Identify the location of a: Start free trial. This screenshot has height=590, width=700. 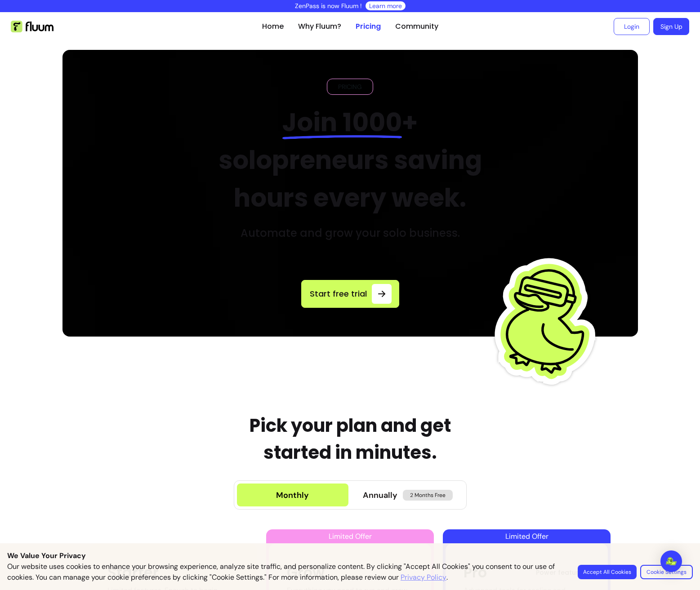
(350, 294).